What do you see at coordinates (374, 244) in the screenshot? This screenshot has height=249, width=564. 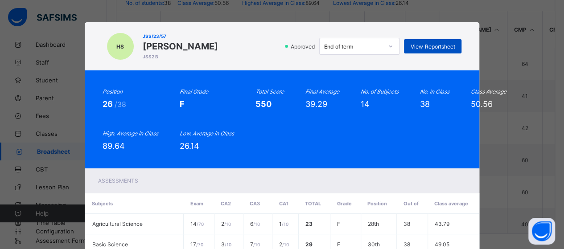 I see `span: 30th` at bounding box center [374, 244].